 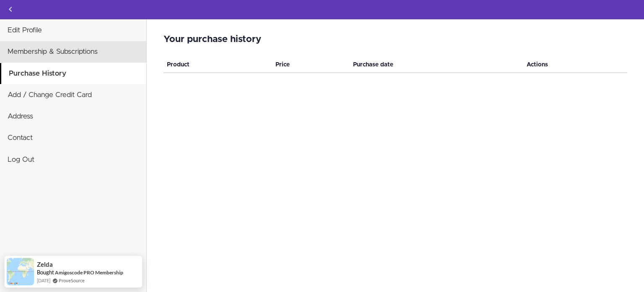 I want to click on img: provesource social proof notification image, so click(x=20, y=271).